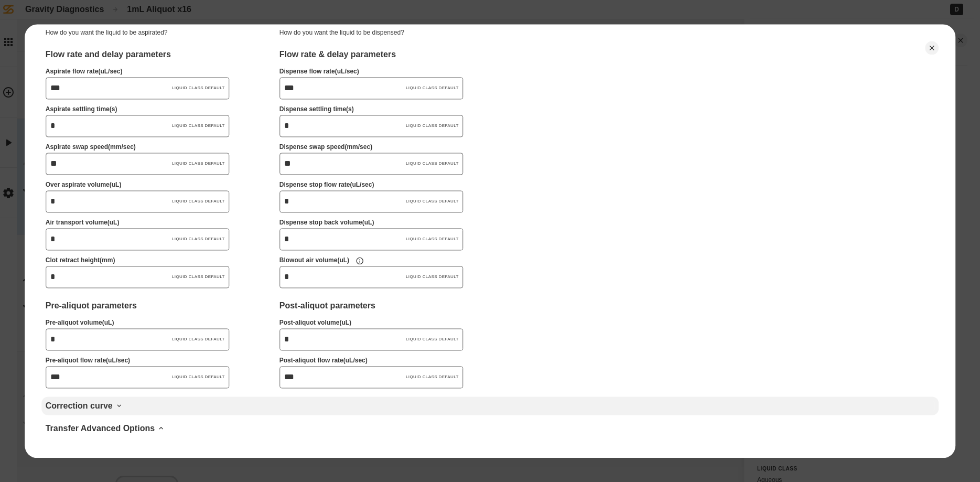 This screenshot has height=482, width=980. I want to click on div: Transfer Advanced Options, so click(490, 428).